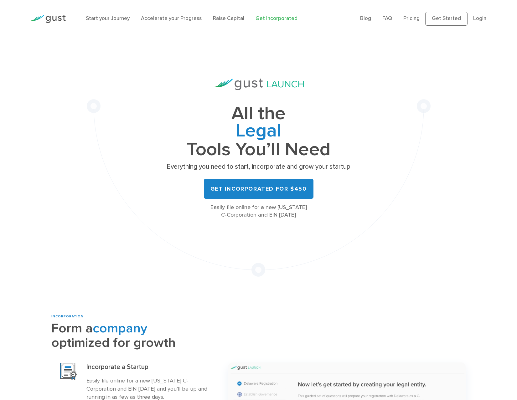 The height and width of the screenshot is (400, 517). I want to click on a: Get Incorporated for $450, so click(259, 189).